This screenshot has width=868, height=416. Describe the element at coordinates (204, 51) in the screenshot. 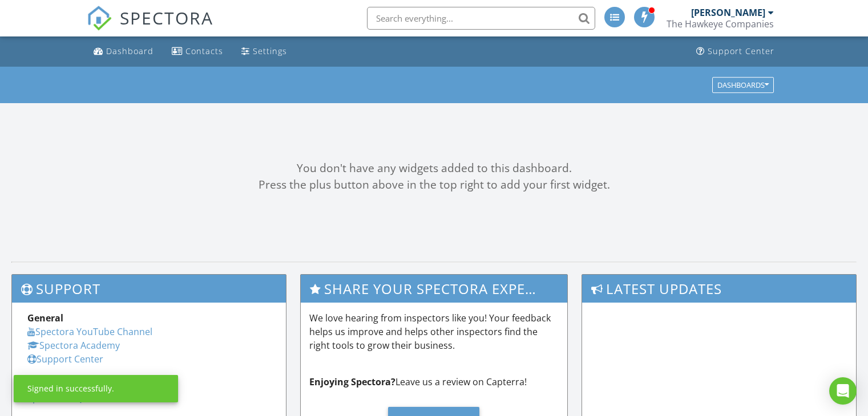

I see `div: Contacts` at that location.